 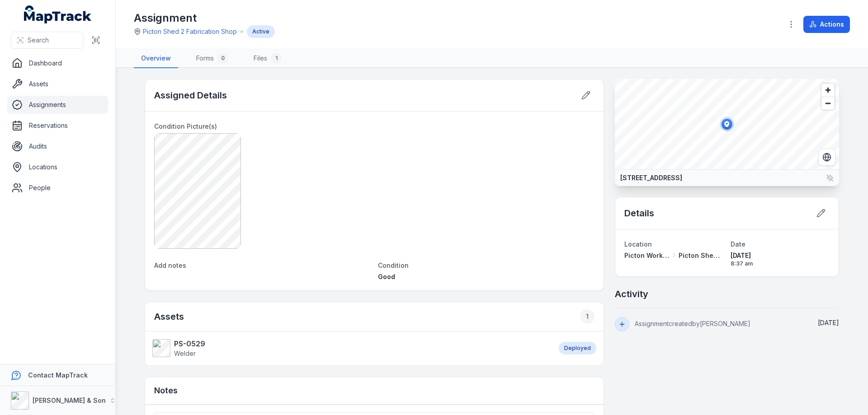 What do you see at coordinates (57, 104) in the screenshot?
I see `a: Assignments` at bounding box center [57, 104].